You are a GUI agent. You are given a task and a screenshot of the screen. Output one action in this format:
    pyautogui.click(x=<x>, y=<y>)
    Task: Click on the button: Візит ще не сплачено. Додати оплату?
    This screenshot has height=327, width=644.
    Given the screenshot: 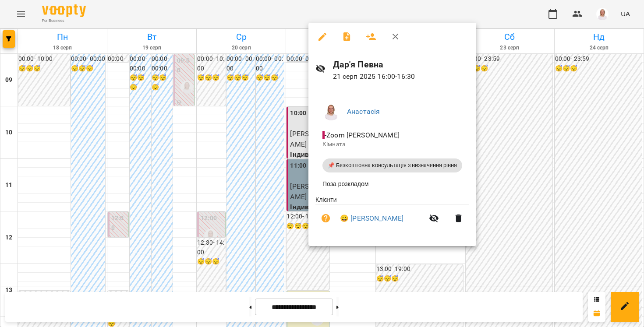 What is the action you would take?
    pyautogui.click(x=326, y=219)
    